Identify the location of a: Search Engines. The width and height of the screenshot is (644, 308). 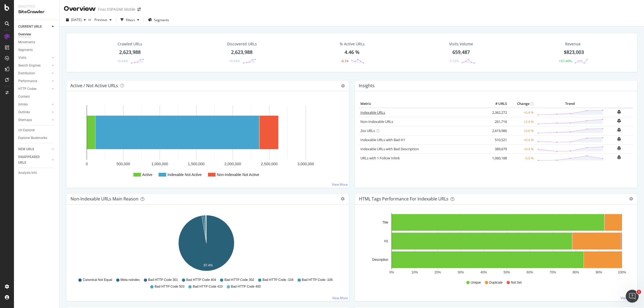
(34, 66).